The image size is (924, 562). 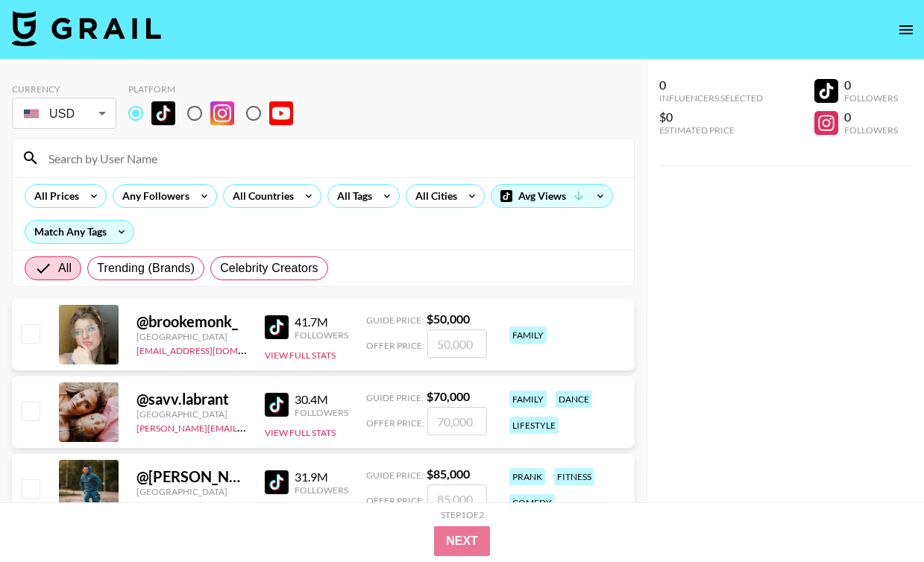 I want to click on div: Any Followers, so click(x=153, y=196).